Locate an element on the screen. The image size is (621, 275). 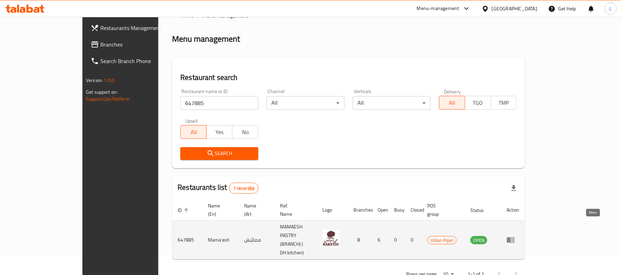
span: Ref. Name is located at coordinates (294, 210).